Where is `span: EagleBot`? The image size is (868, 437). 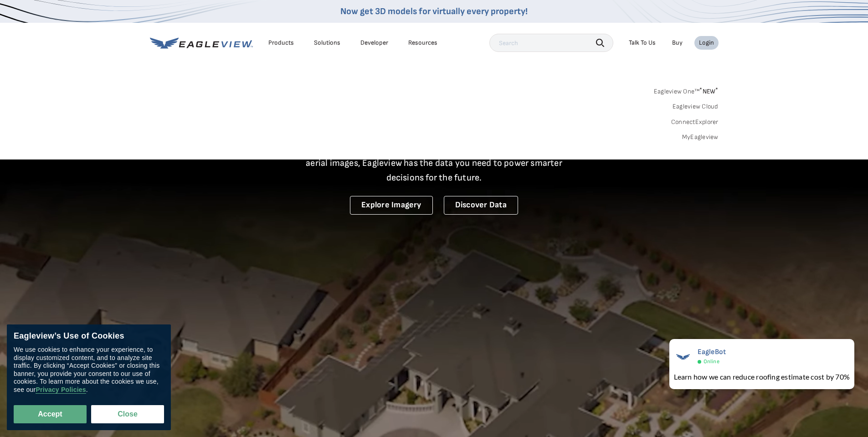 span: EagleBot is located at coordinates (712, 352).